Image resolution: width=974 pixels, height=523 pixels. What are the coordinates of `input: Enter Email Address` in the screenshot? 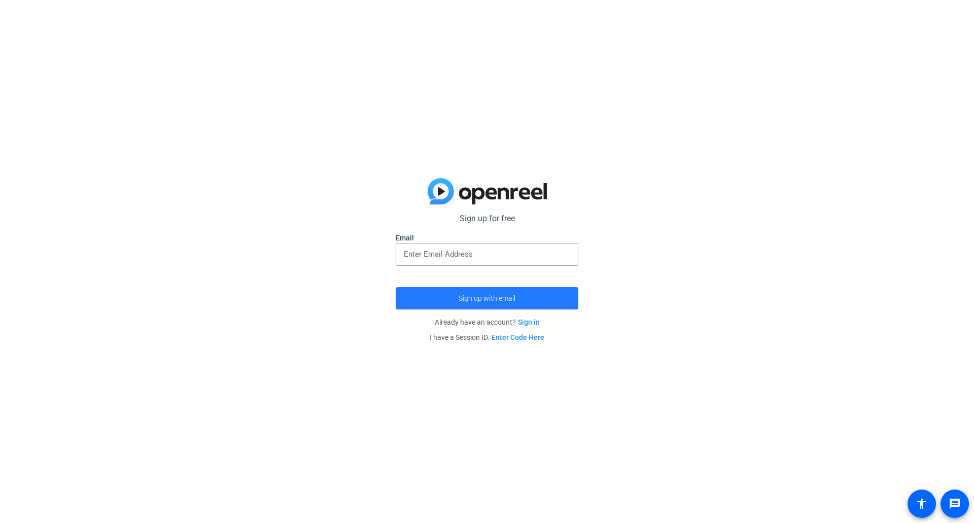 It's located at (487, 254).